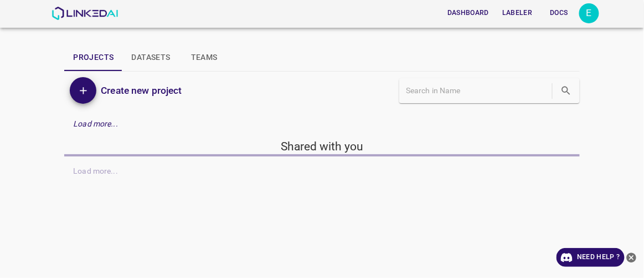 This screenshot has height=278, width=644. What do you see at coordinates (322, 124) in the screenshot?
I see `div: Load more...` at bounding box center [322, 124].